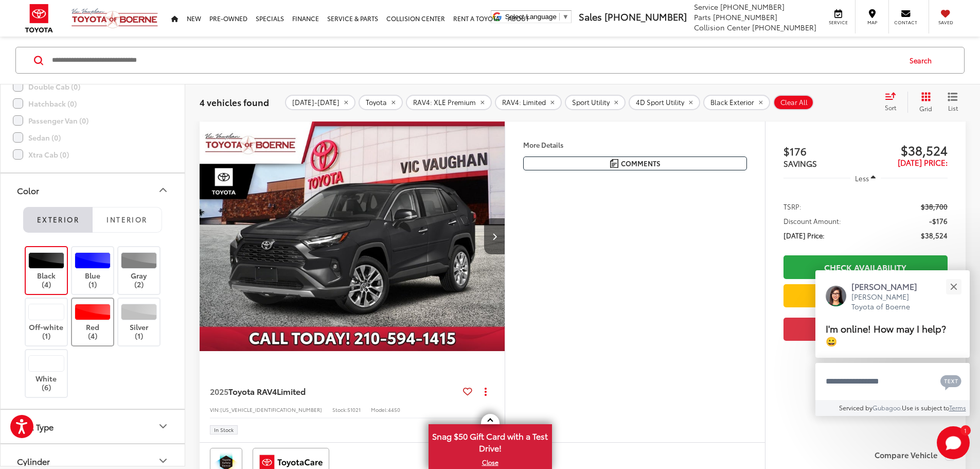  Describe the element at coordinates (939, 221) in the screenshot. I see `span: -$176` at that location.